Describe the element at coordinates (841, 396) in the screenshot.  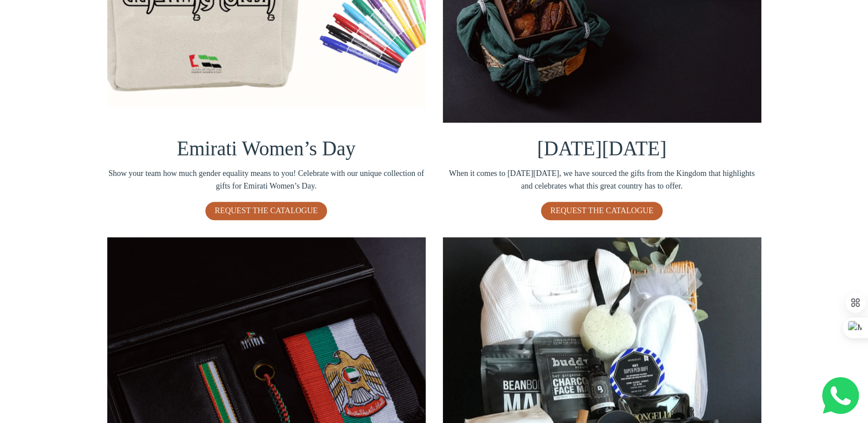
I see `img: Whatsapp` at that location.